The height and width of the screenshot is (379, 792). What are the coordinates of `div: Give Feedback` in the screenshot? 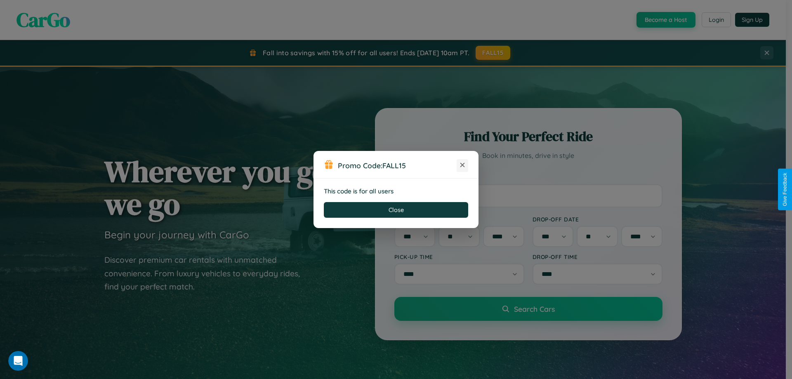 It's located at (785, 189).